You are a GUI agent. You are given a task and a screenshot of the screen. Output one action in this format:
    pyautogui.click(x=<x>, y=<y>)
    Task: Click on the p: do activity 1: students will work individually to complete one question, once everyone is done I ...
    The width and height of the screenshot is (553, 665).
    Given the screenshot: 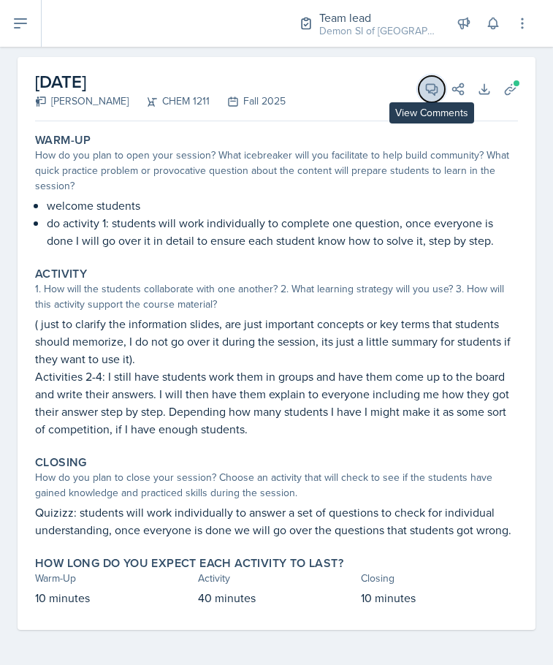 What is the action you would take?
    pyautogui.click(x=282, y=232)
    